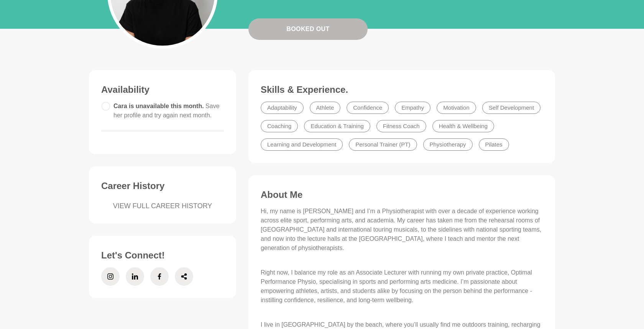  I want to click on h3: Career History, so click(163, 186).